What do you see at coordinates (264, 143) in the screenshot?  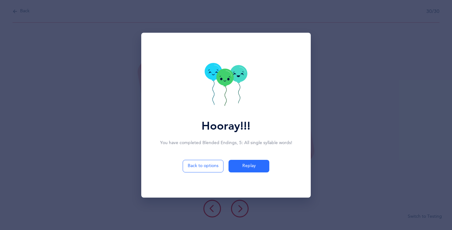 I see `span: , 5: All single syllable words` at bounding box center [264, 143].